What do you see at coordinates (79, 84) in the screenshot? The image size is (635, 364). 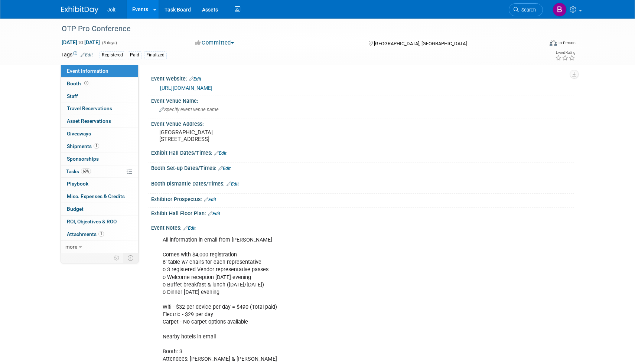 I see `span: Booth` at bounding box center [79, 84].